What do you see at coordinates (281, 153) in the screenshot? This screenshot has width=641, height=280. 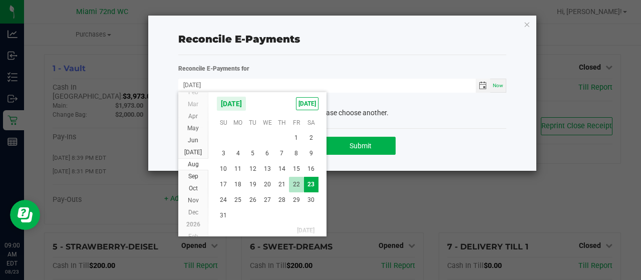 I see `span: 7` at bounding box center [281, 153].